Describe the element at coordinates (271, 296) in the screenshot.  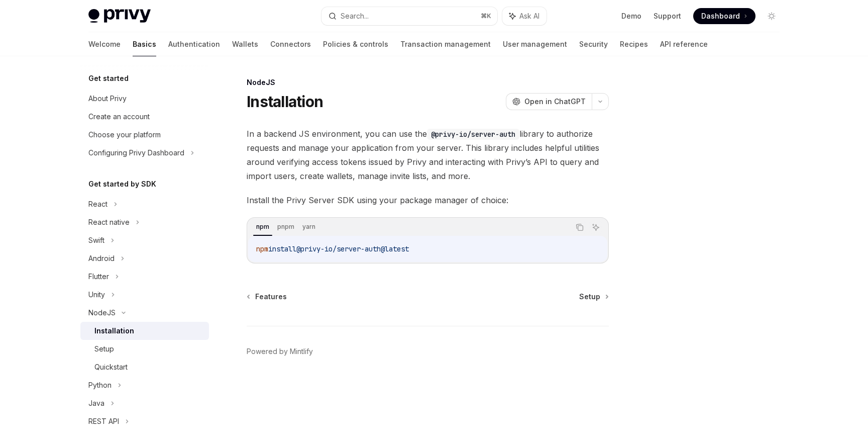
I see `span: Features` at that location.